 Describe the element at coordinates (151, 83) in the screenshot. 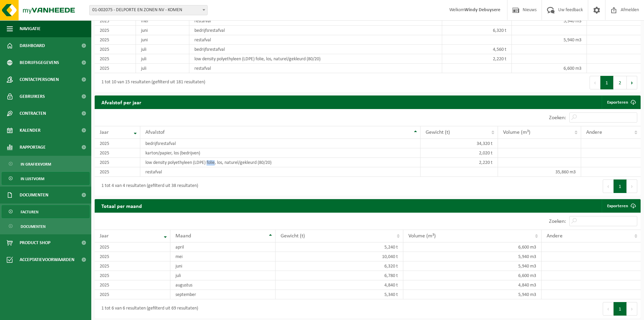

I see `div: 1 tot 10 van 15 resultaten (gefilterd uit 181 resultaten)` at that location.